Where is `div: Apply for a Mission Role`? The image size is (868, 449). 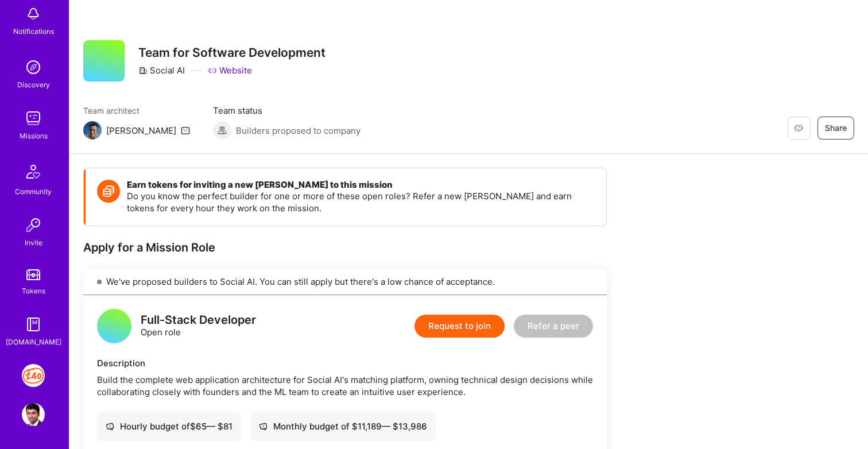
div: Apply for a Mission Role is located at coordinates (345, 247).